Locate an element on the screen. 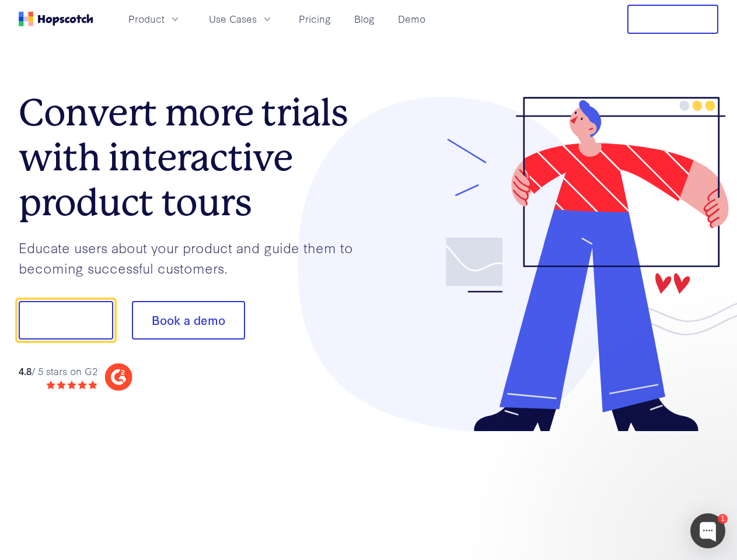 The image size is (737, 560). span: Use Cases is located at coordinates (233, 19).